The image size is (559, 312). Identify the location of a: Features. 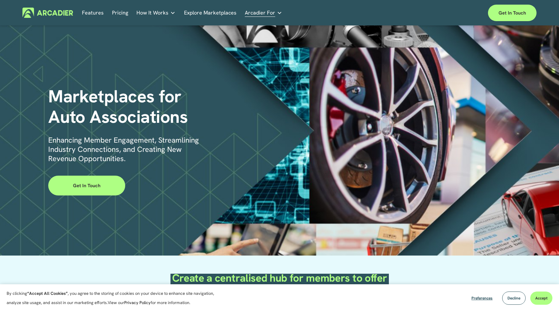
(93, 13).